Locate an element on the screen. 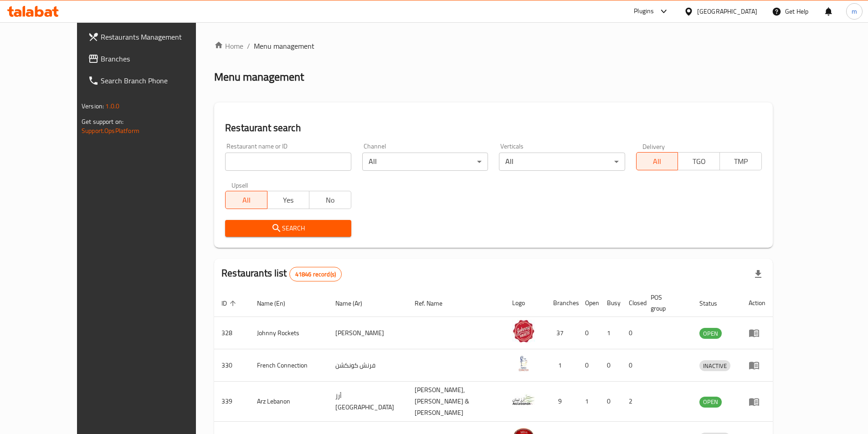  button: Search is located at coordinates (288, 228).